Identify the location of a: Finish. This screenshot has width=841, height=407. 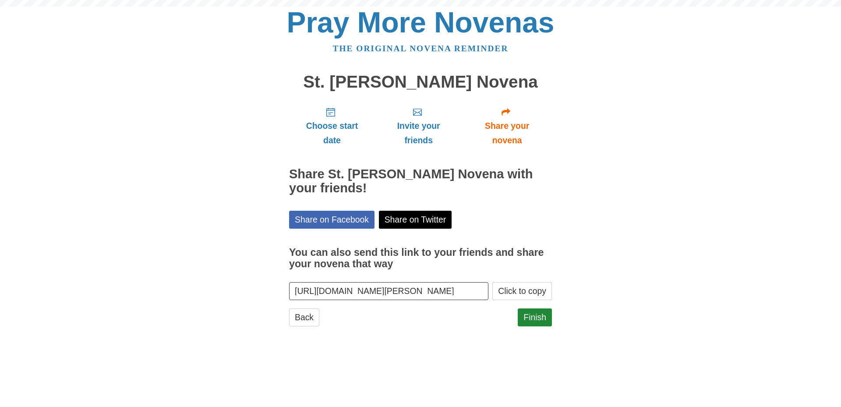
(535, 317).